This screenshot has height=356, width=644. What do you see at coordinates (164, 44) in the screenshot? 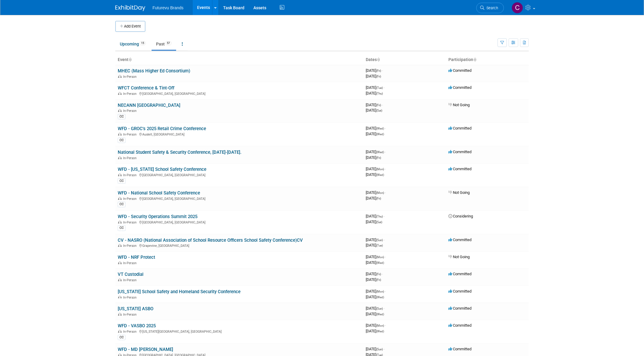
I see `a: Past57` at bounding box center [164, 44].